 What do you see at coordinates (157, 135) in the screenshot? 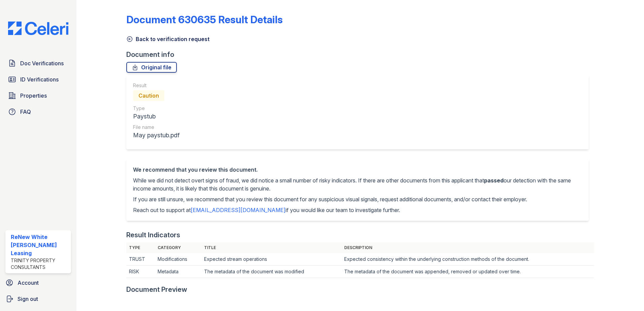
I see `div: May paystub.pdf` at bounding box center [157, 135].